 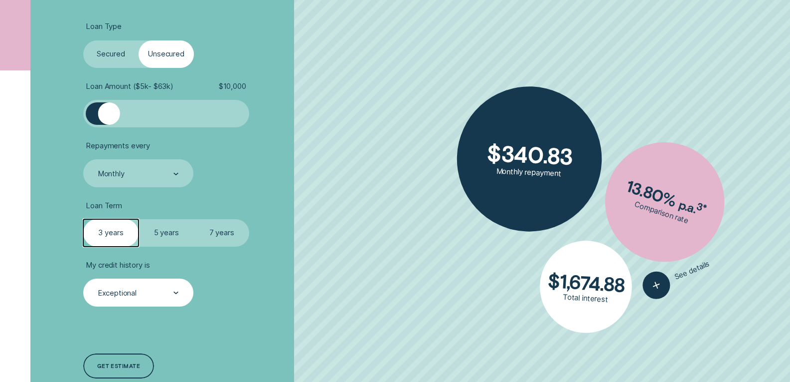 I want to click on div: Monthly, so click(x=111, y=174).